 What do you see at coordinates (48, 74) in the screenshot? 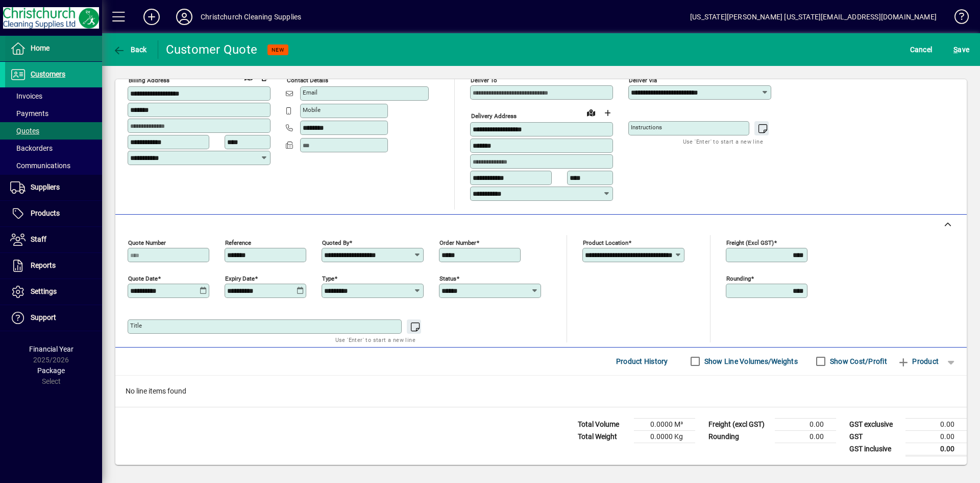
I see `span: Customers` at bounding box center [48, 74].